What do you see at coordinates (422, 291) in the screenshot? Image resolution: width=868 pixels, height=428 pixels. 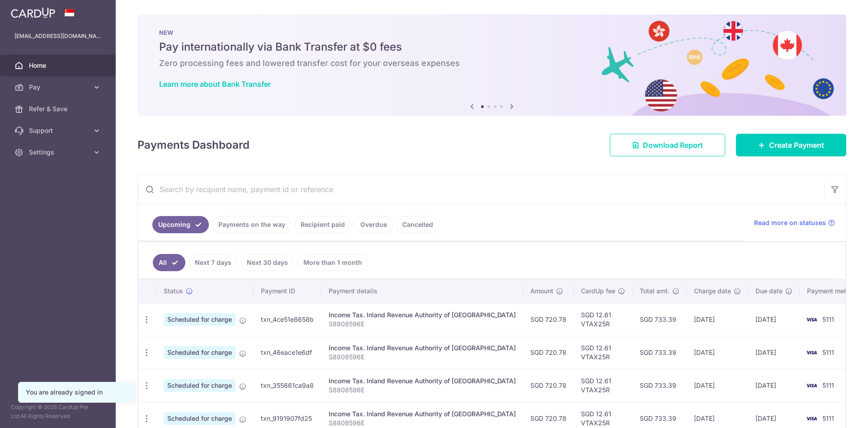 I see `th: Payment details` at bounding box center [422, 291].